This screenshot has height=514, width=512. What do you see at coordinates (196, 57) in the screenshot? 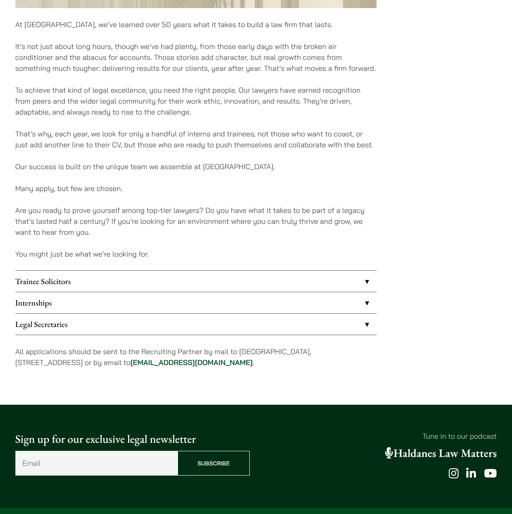
I see `p: It’s not just about long hours, though we’ve had plenty, from those early days with the broken ai...` at bounding box center [196, 57].